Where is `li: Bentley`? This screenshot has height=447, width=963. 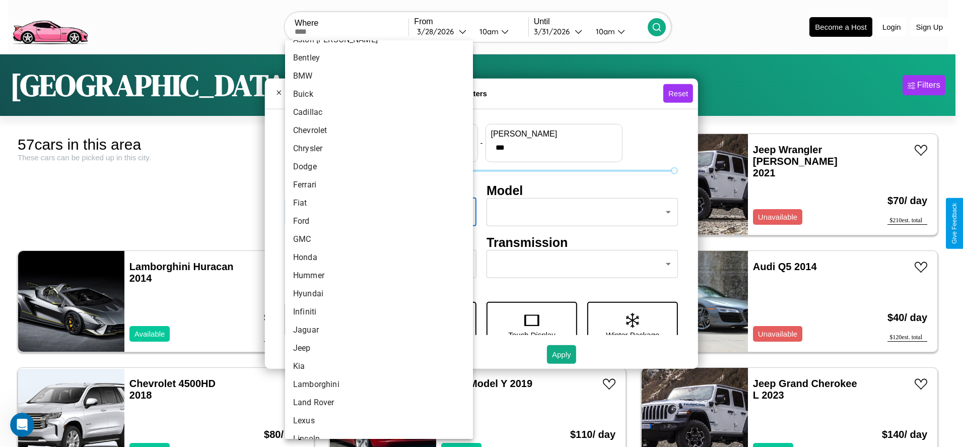
li: Bentley is located at coordinates (379, 58).